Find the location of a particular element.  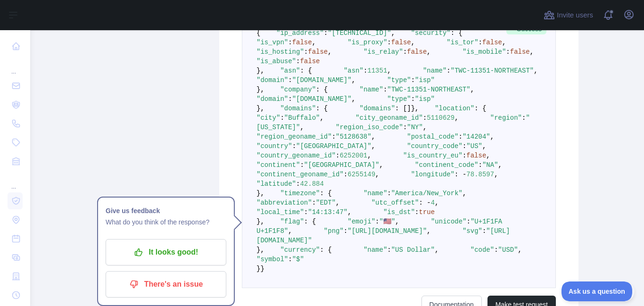

span: 5110629 is located at coordinates (440, 118).